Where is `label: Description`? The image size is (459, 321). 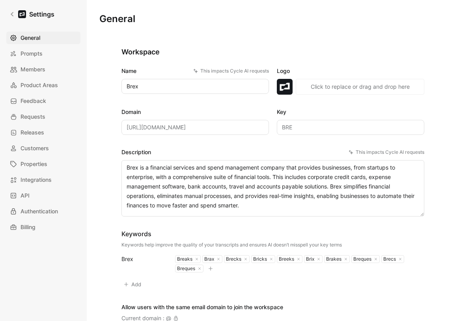 label: Description is located at coordinates (273, 152).